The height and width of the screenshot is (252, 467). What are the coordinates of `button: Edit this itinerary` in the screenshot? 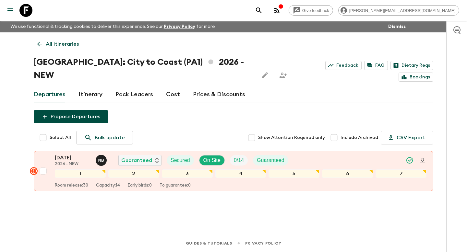 It's located at (265, 75).